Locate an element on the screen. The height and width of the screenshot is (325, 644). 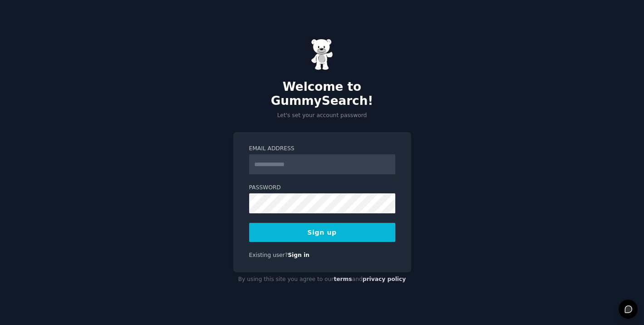
a: Sign in is located at coordinates (299, 255).